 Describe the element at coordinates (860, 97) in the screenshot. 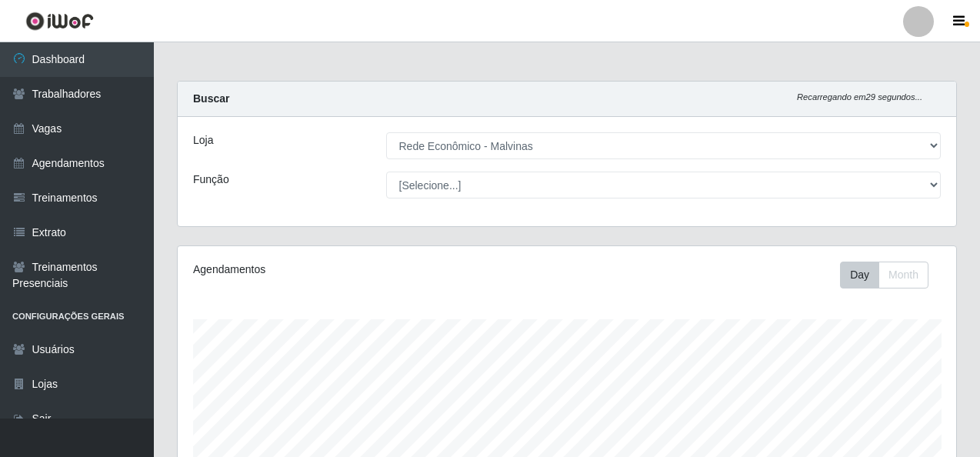

I see `i: Recarregando em 29 segundos...` at that location.